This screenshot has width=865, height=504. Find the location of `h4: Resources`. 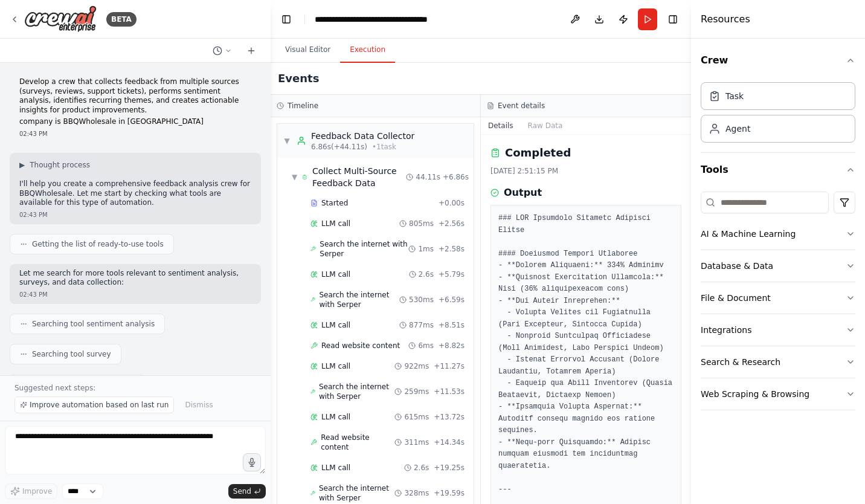

h4: Resources is located at coordinates (725, 19).